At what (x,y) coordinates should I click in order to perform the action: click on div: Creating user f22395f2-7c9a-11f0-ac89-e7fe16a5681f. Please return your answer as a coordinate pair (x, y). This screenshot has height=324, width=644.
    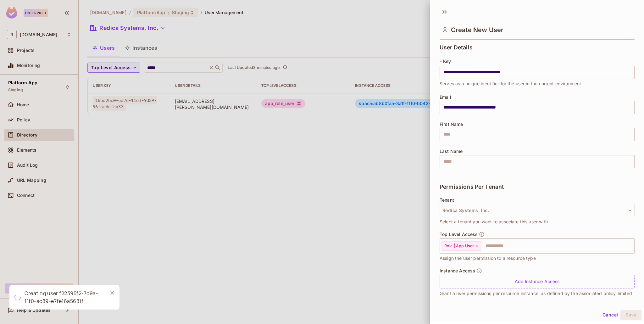
    Looking at the image, I should click on (64, 298).